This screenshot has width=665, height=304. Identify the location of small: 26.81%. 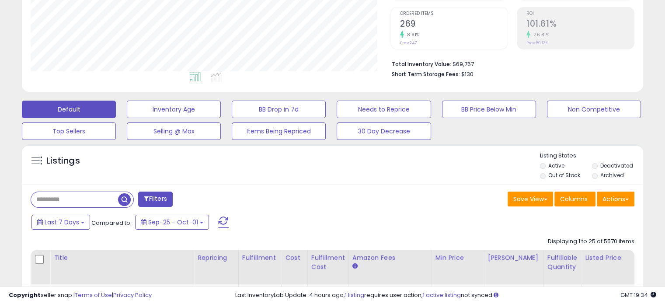
(539, 35).